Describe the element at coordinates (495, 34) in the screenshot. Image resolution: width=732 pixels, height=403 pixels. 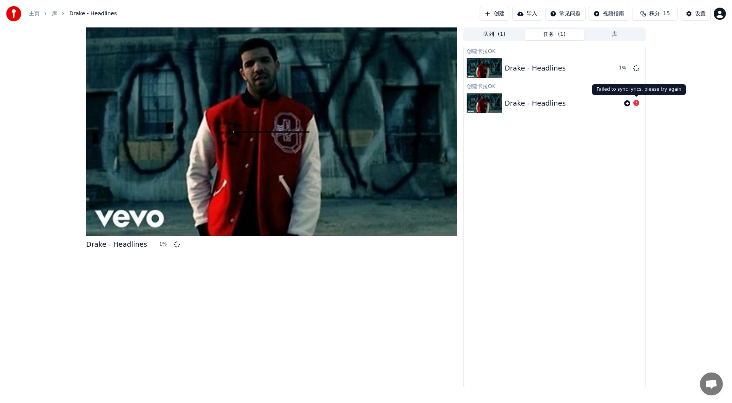
I see `button: 队列` at that location.